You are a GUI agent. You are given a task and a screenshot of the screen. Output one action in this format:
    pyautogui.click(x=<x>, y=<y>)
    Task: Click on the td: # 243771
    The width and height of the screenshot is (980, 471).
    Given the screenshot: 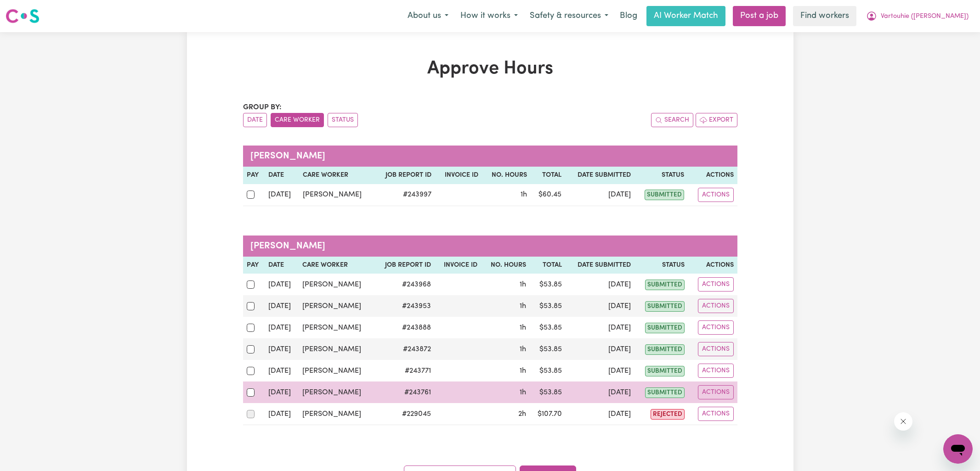 What is the action you would take?
    pyautogui.click(x=405, y=371)
    